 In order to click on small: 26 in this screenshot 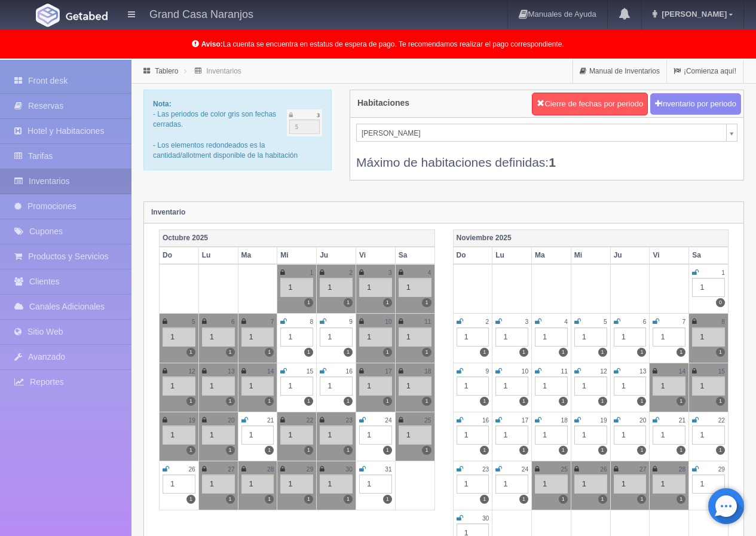, I will do `click(603, 469)`.